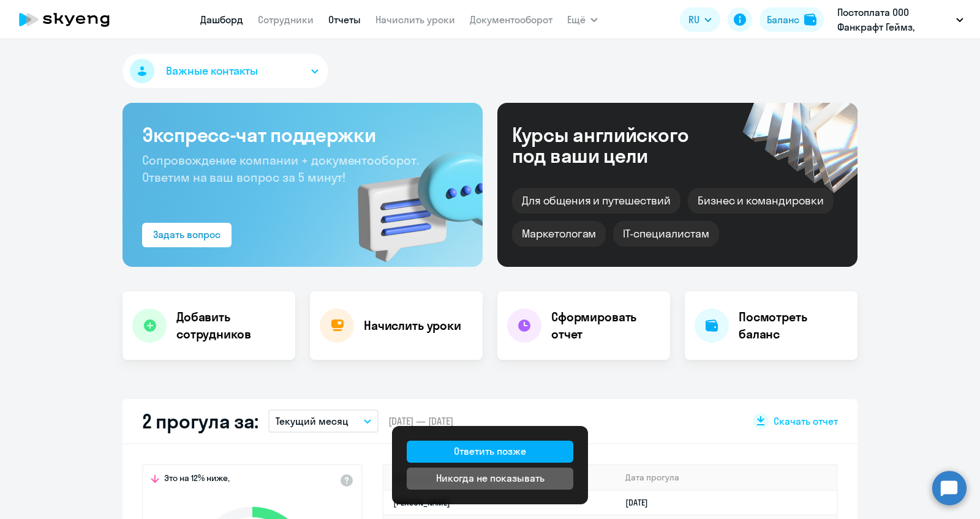 This screenshot has height=519, width=980. Describe the element at coordinates (412, 325) in the screenshot. I see `h4: Начислить уроки` at that location.